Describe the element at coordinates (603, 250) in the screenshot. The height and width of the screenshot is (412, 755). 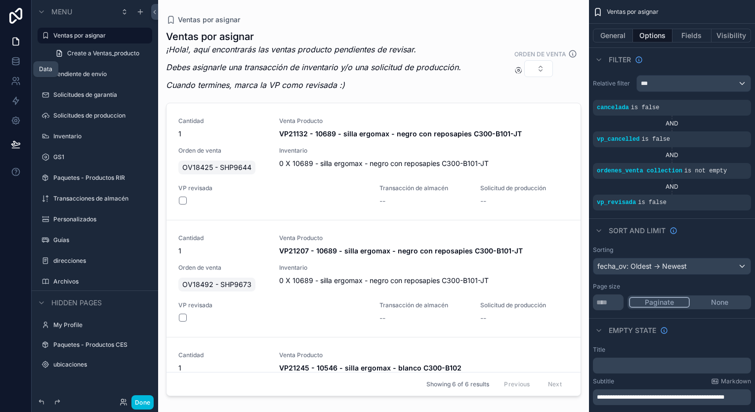
I see `label: Sorting` at that location.